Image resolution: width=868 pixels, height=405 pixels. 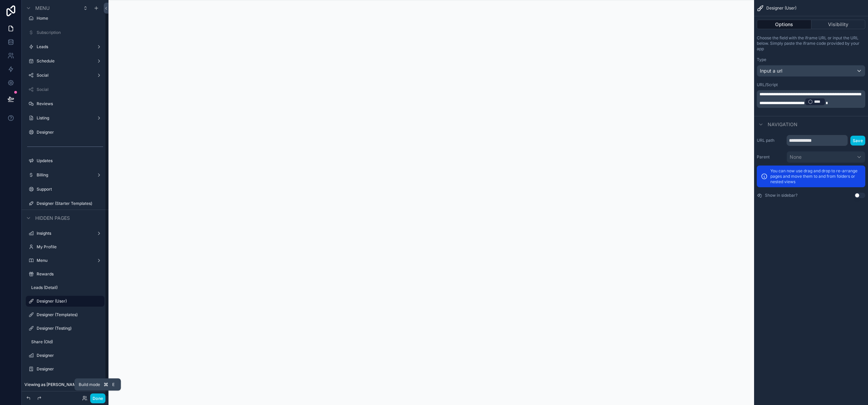 What do you see at coordinates (68, 33) in the screenshot?
I see `a: Subscription` at bounding box center [68, 33].